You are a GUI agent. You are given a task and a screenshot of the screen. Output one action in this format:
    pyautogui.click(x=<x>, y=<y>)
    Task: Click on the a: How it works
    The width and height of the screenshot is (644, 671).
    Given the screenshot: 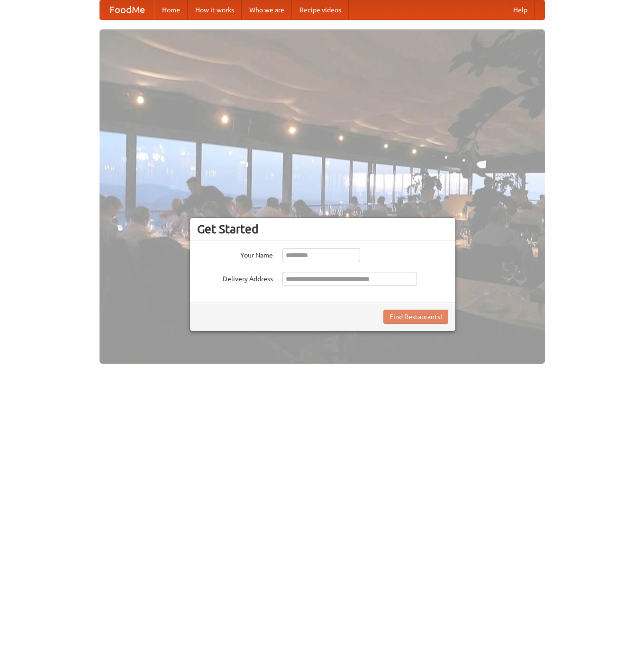 What is the action you would take?
    pyautogui.click(x=214, y=10)
    